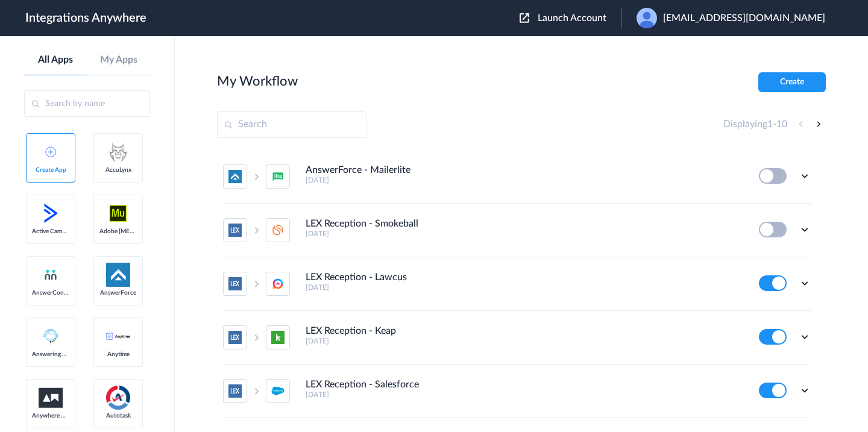 Image resolution: width=868 pixels, height=432 pixels. I want to click on img: anytime-calendar-logo.svg, so click(118, 336).